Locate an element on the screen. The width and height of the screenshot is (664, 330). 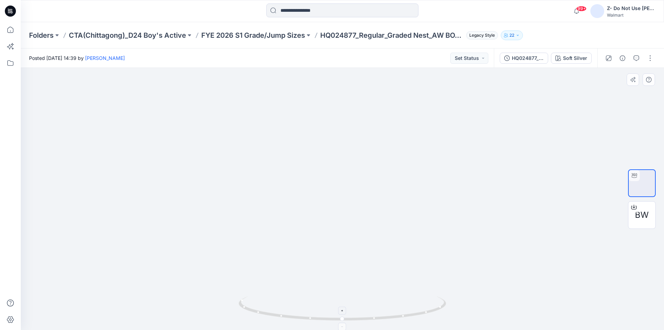
p: Folders is located at coordinates (41, 35).